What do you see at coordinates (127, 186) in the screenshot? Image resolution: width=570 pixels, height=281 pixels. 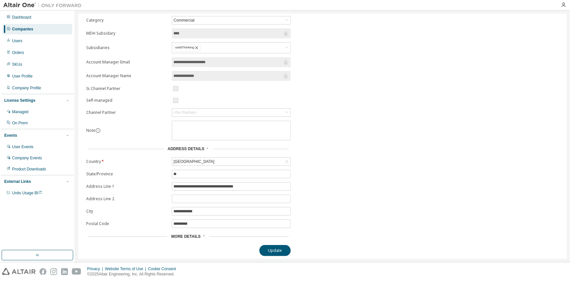 I see `label: Address Line 1` at bounding box center [127, 186].